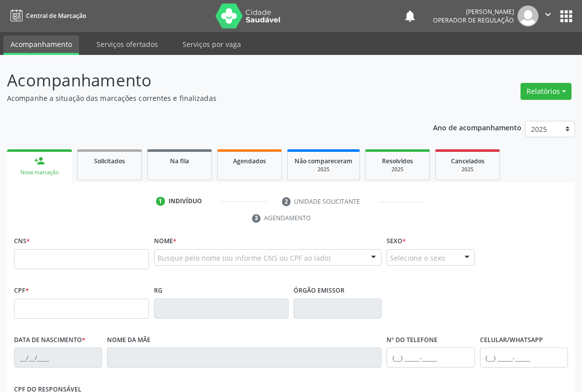  What do you see at coordinates (212, 44) in the screenshot?
I see `a: Serviços por vaga` at bounding box center [212, 44].